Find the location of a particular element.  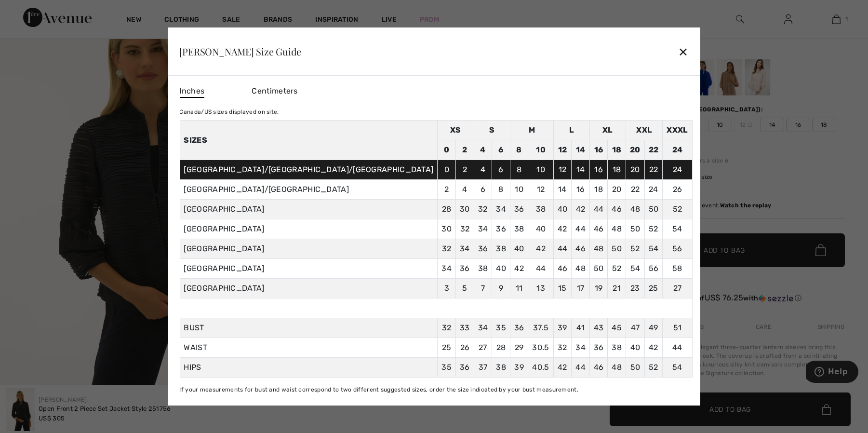

span: 49 is located at coordinates (653, 327).